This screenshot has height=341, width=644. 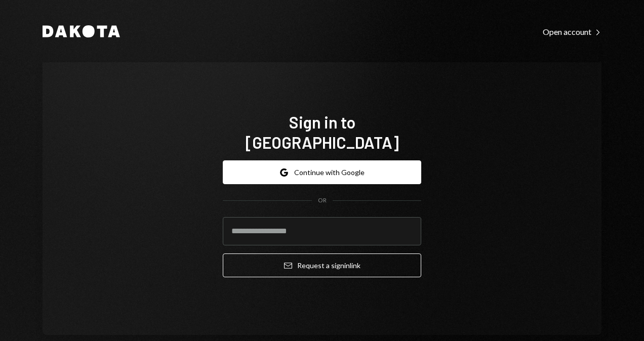 I want to click on a: Open account, so click(x=572, y=31).